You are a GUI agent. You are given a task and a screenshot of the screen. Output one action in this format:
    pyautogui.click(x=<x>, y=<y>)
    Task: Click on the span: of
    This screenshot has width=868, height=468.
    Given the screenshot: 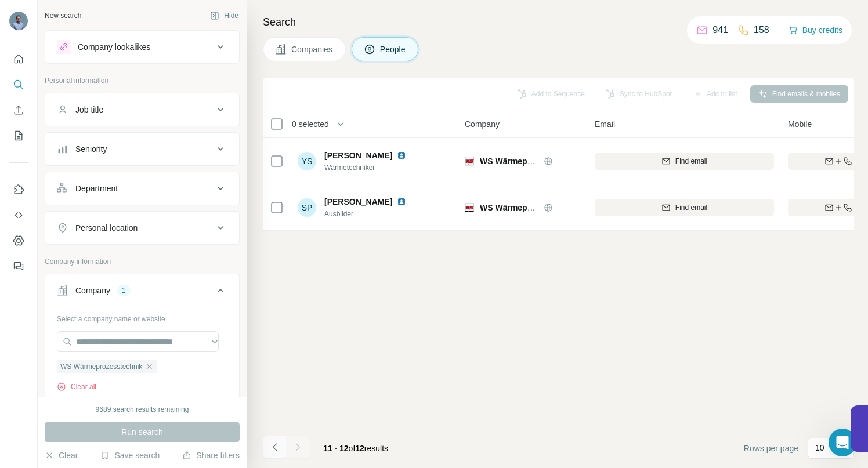 What is the action you would take?
    pyautogui.click(x=352, y=448)
    